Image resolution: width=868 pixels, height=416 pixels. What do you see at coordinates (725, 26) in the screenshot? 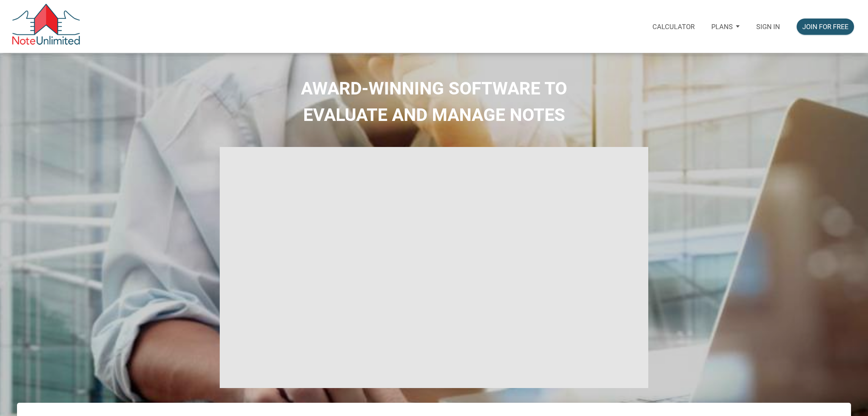
I see `a: Plans` at bounding box center [725, 26].